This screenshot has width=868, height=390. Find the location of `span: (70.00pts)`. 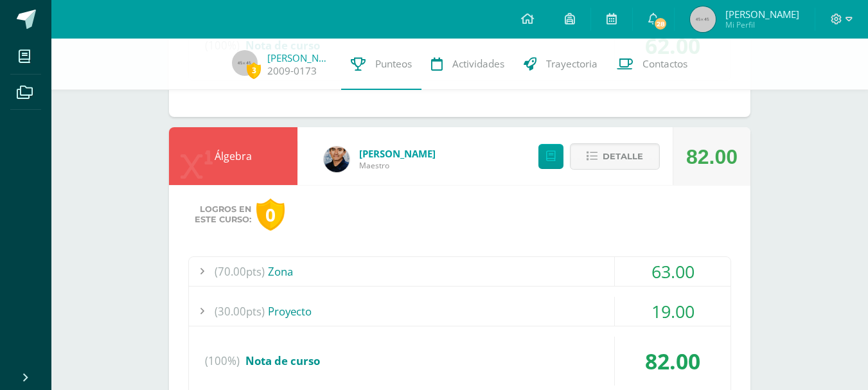

span: (70.00pts) is located at coordinates (239, 271).